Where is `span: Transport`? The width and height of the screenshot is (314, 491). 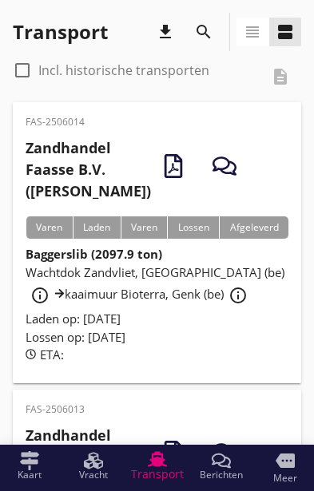
span: Transport is located at coordinates (157, 474).